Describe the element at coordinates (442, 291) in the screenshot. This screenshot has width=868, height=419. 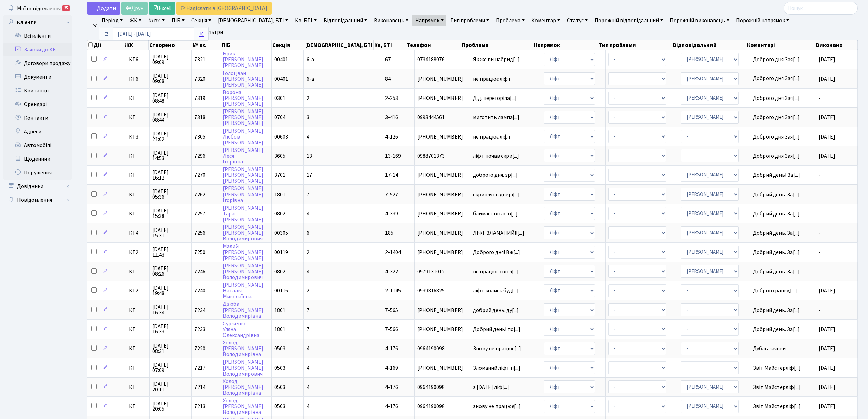
I see `span: 0939816825` at that location.